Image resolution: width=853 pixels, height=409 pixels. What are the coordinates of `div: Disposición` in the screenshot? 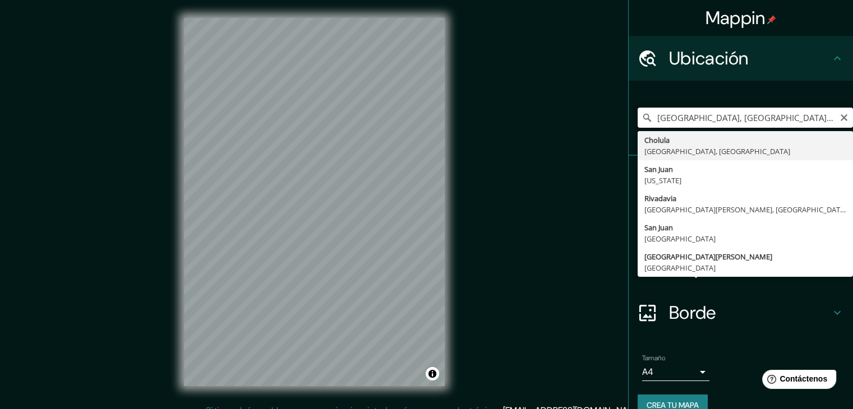 It's located at (740, 268).